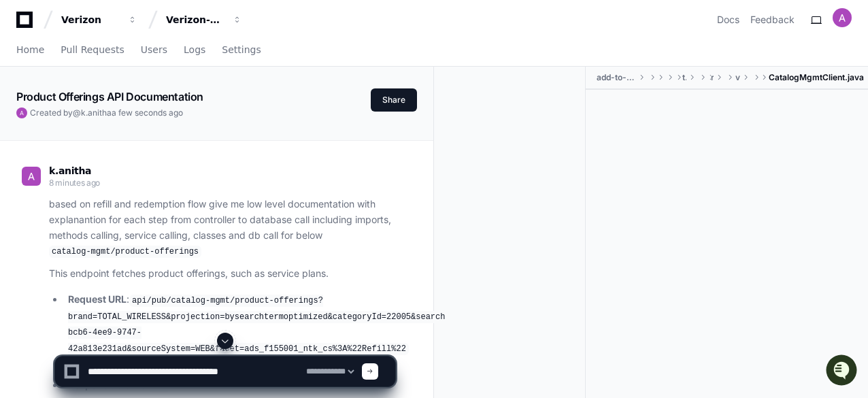 The image size is (868, 398). Describe the element at coordinates (728, 20) in the screenshot. I see `a: Docs` at that location.